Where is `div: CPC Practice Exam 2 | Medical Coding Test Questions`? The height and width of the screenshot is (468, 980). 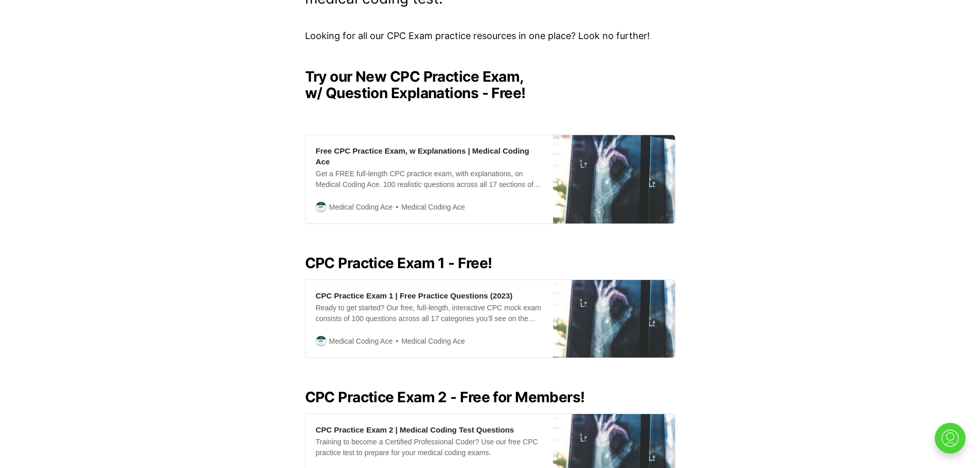
div: CPC Practice Exam 2 | Medical Coding Test Questions is located at coordinates (415, 430).